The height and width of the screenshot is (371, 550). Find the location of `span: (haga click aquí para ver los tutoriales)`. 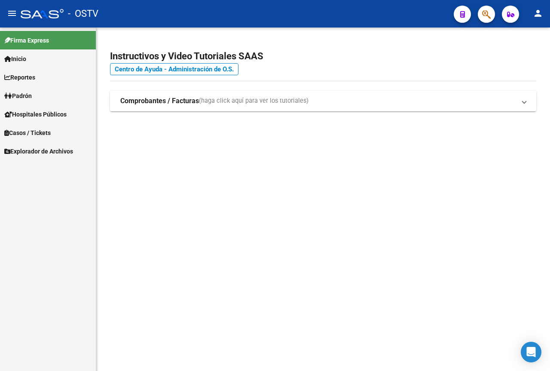

span: (haga click aquí para ver los tutoriales) is located at coordinates (253, 101).